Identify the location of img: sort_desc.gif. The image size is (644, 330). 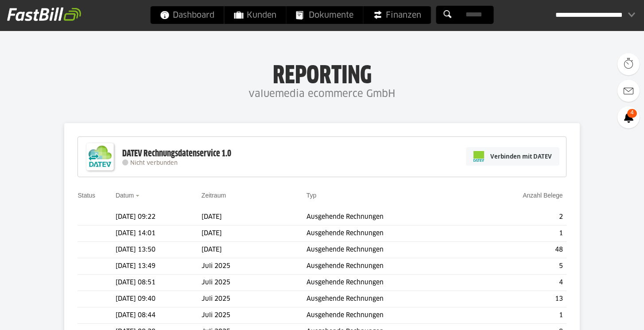
(138, 196).